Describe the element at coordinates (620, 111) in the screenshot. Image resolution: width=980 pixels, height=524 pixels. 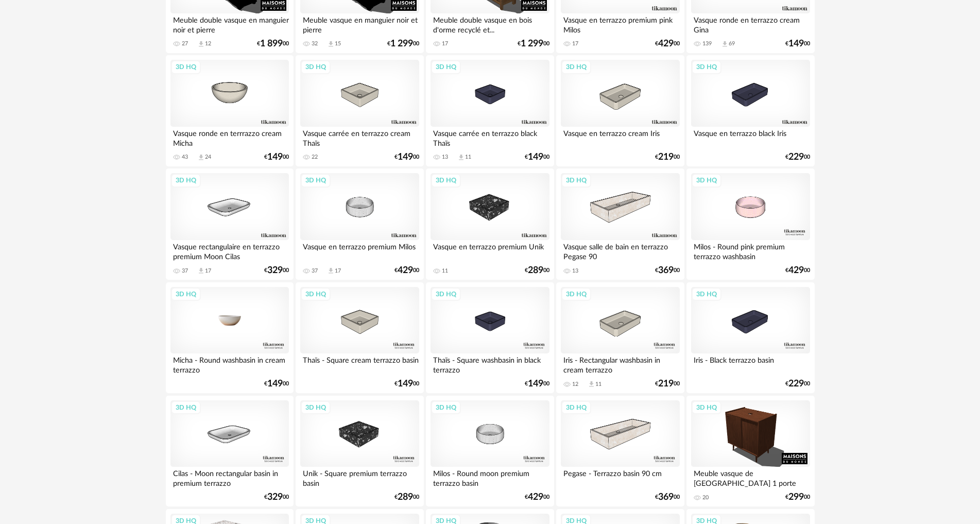
I see `a: 3D HQ Vasque en terrazzo cream Iris €21900` at that location.